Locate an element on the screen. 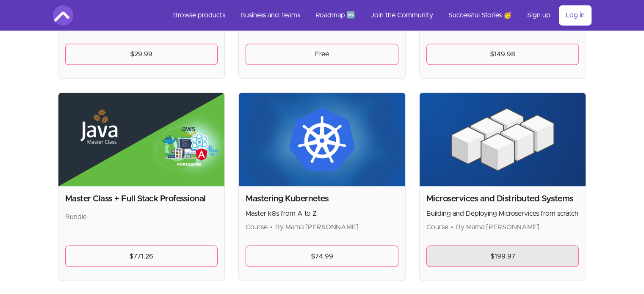 Image resolution: width=644 pixels, height=294 pixels. img: Product image for Microservices and Distributed Systems is located at coordinates (503, 139).